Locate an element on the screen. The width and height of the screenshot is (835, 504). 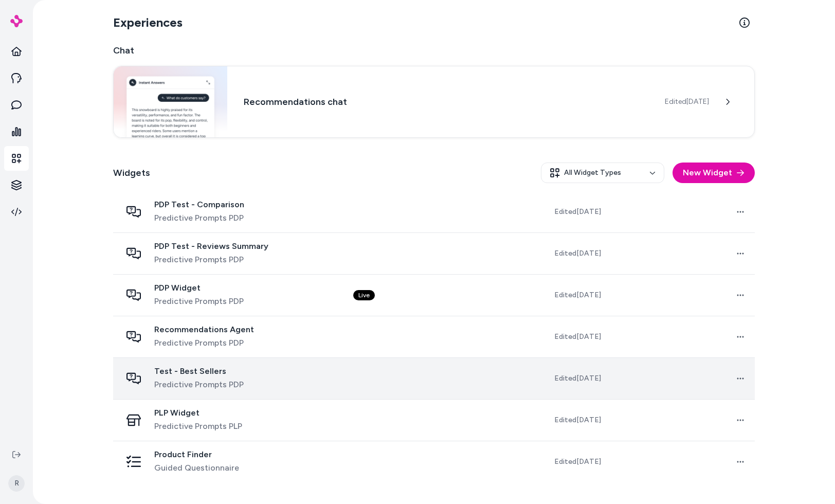
h2: Chat is located at coordinates (434, 50).